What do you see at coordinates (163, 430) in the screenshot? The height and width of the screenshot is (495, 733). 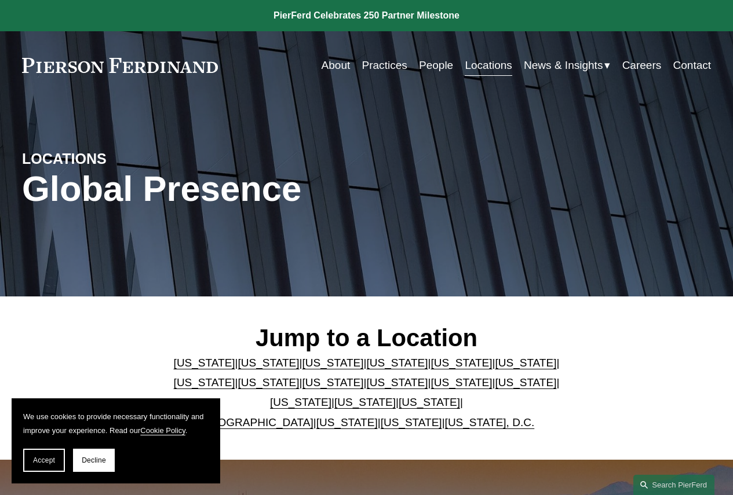 I see `a: Cookie Policy` at bounding box center [163, 430].